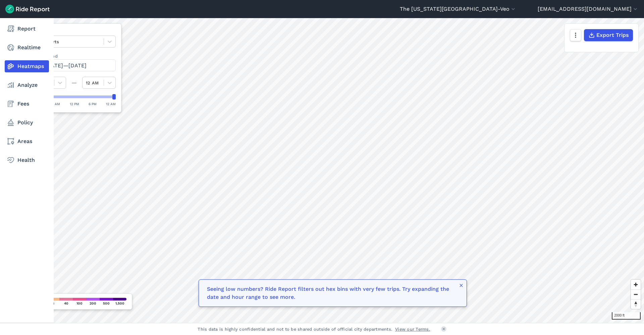 This screenshot has height=335, width=644. What do you see at coordinates (612, 35) in the screenshot?
I see `span: Export Trips` at bounding box center [612, 35].